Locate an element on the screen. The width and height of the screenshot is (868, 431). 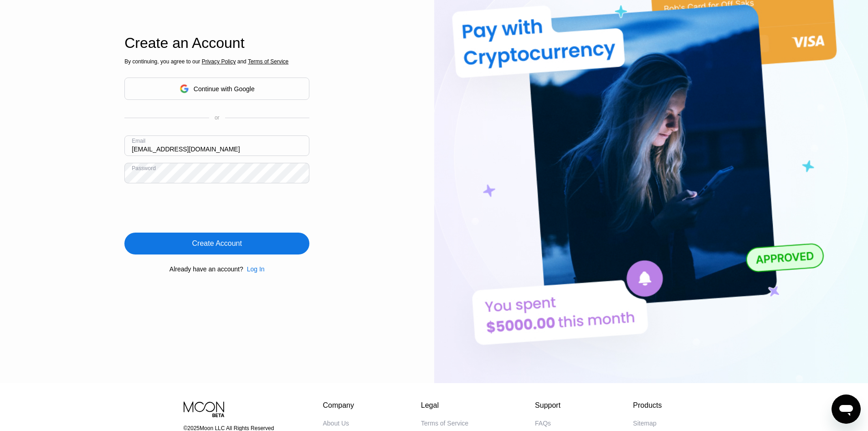
span: Privacy Policy is located at coordinates (219, 61).